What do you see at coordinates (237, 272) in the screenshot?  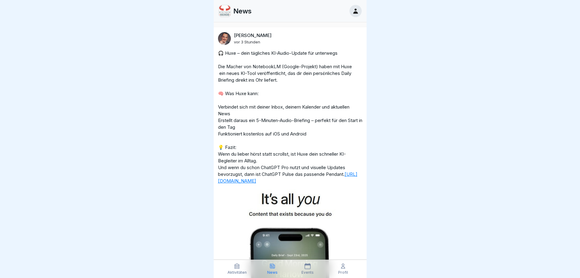 I see `p: Aktivitäten` at bounding box center [237, 272].